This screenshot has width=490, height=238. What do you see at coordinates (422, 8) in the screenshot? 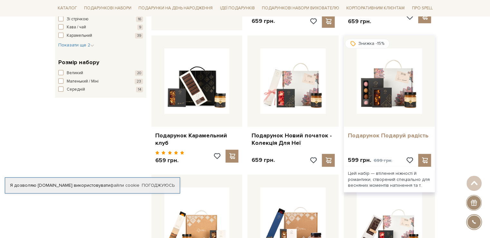
I see `a: Про Spell` at bounding box center [422, 8].